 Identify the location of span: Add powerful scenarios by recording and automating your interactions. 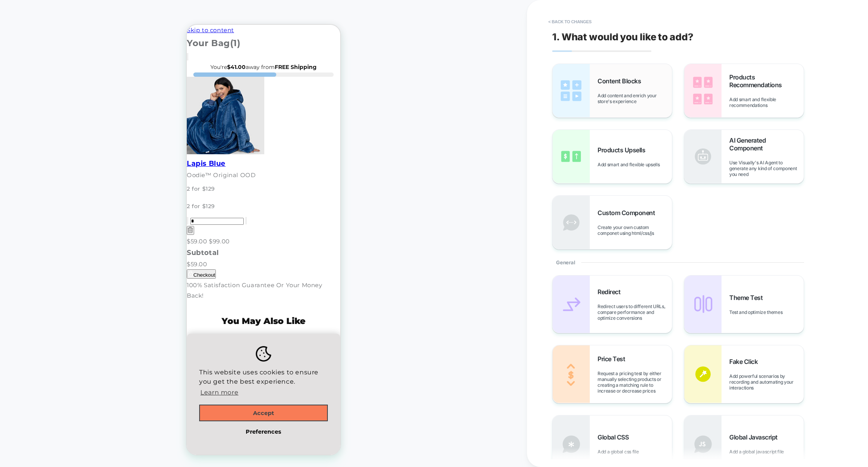
(767, 382).